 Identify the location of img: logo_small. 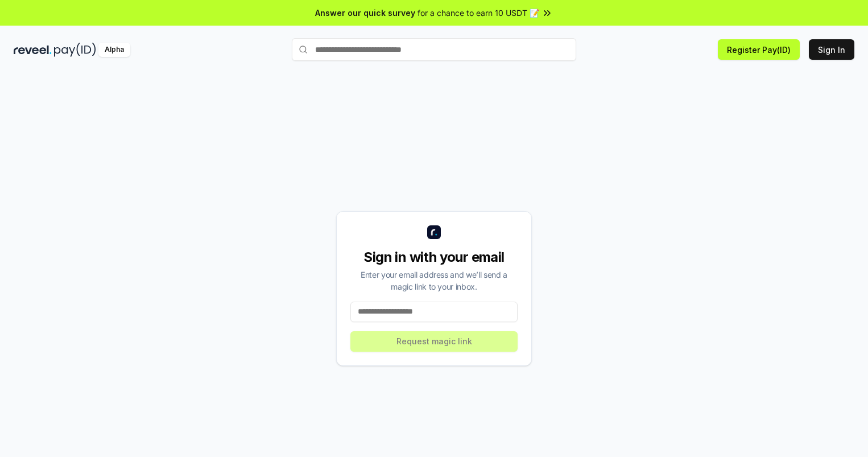
(434, 232).